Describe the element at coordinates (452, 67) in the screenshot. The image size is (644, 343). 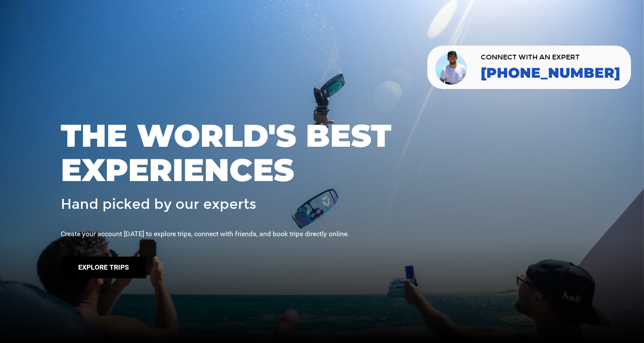
I see `img: contact our team` at that location.